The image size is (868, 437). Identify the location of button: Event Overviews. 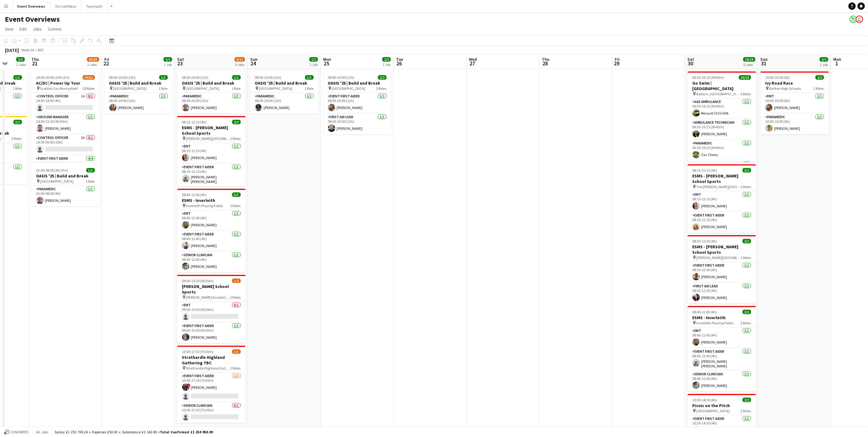
(32, 6).